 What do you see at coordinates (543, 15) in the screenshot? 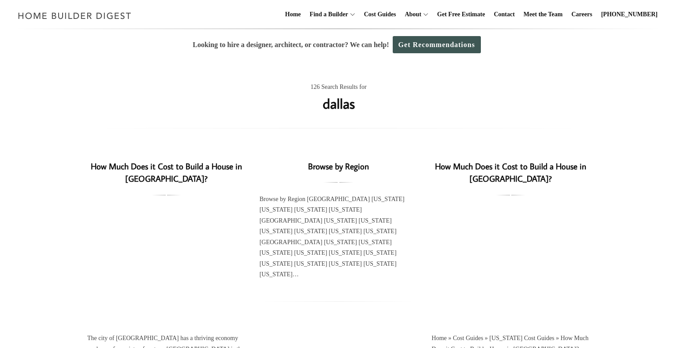
I see `a: Meet the Team` at bounding box center [543, 15].